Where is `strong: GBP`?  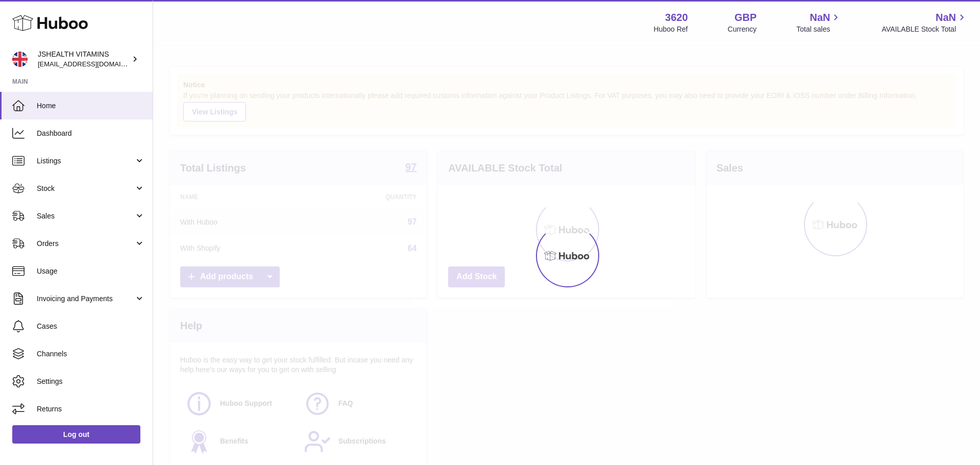 strong: GBP is located at coordinates (746, 17).